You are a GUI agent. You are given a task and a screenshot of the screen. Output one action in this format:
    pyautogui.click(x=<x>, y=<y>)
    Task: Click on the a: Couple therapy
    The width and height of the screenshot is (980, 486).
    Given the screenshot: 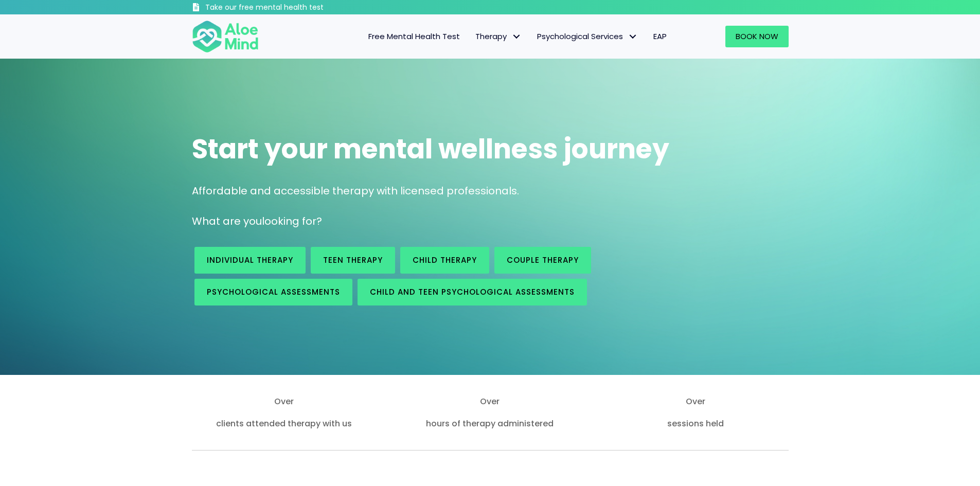 What is the action you would take?
    pyautogui.click(x=543, y=260)
    